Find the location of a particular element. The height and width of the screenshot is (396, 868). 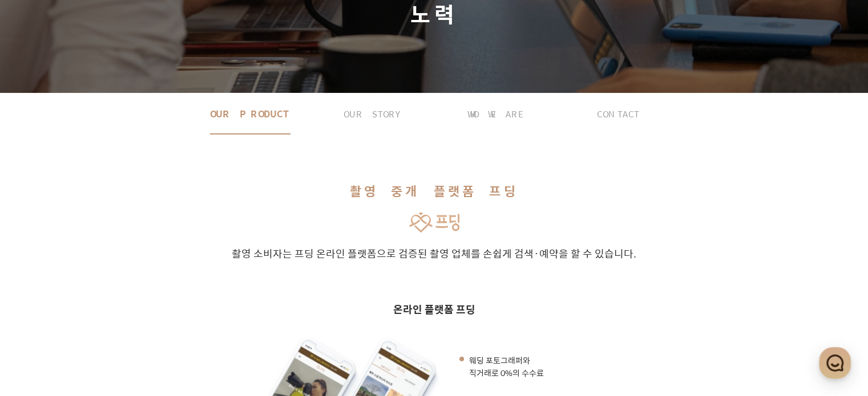

p: 웨딩 포토그래퍼와 직거래로 0%의 수수료 is located at coordinates (535, 367).